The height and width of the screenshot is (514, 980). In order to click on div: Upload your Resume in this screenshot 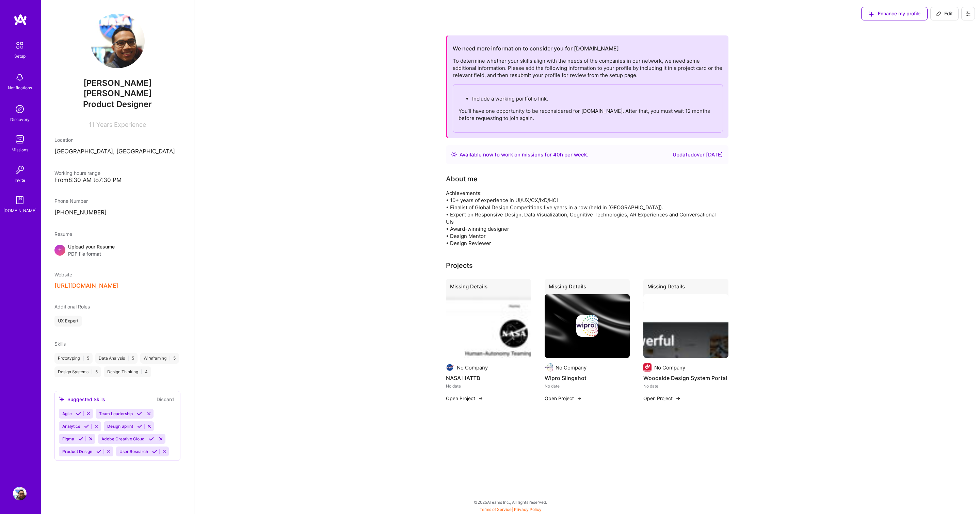, I will do `click(91, 250)`.